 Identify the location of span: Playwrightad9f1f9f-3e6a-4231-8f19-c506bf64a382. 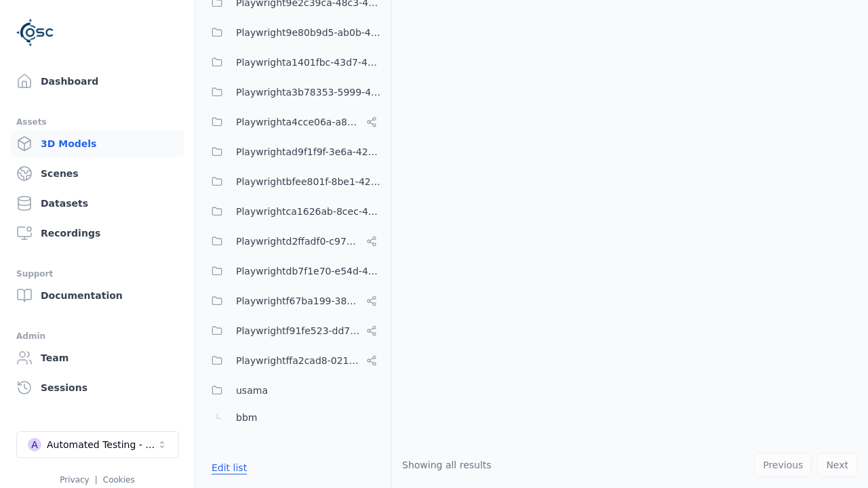
(309, 152).